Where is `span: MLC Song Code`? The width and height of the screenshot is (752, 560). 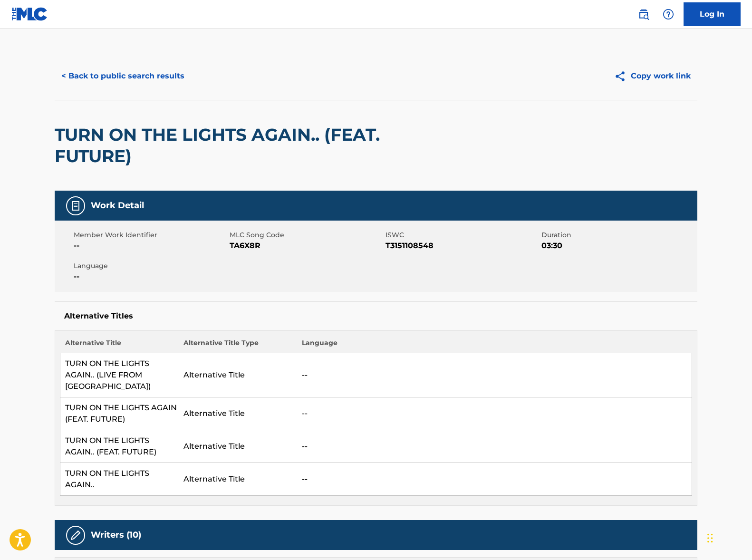 span: MLC Song Code is located at coordinates (306, 235).